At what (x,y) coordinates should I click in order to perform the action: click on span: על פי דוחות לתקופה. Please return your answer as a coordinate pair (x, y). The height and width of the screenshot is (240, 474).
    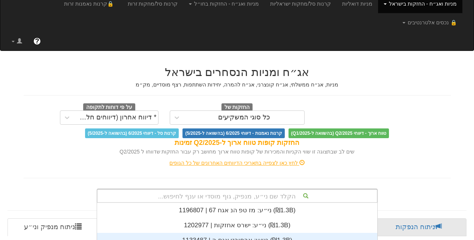
    Looking at the image, I should click on (109, 108).